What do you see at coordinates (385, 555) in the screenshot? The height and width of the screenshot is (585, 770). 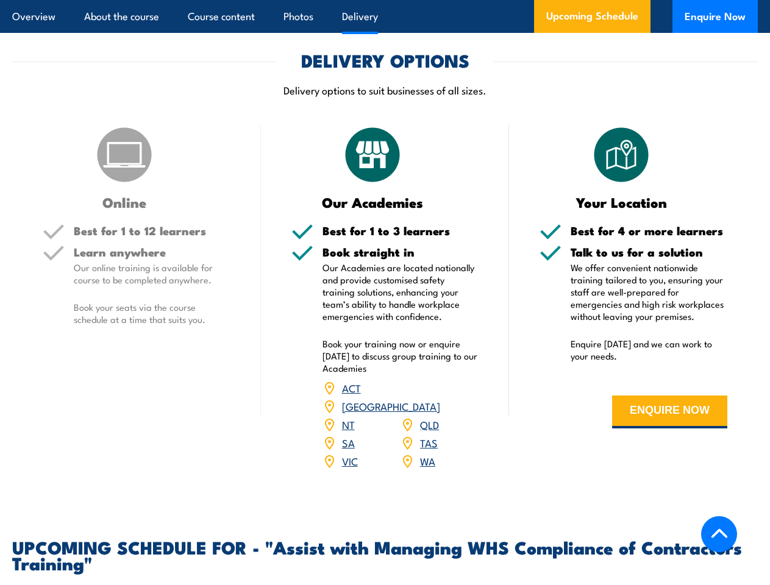 I see `h2: UPCOMING SCHEDULE FOR - "Assist with Managing WHS Compliance of Contractors Training"` at bounding box center [385, 555].